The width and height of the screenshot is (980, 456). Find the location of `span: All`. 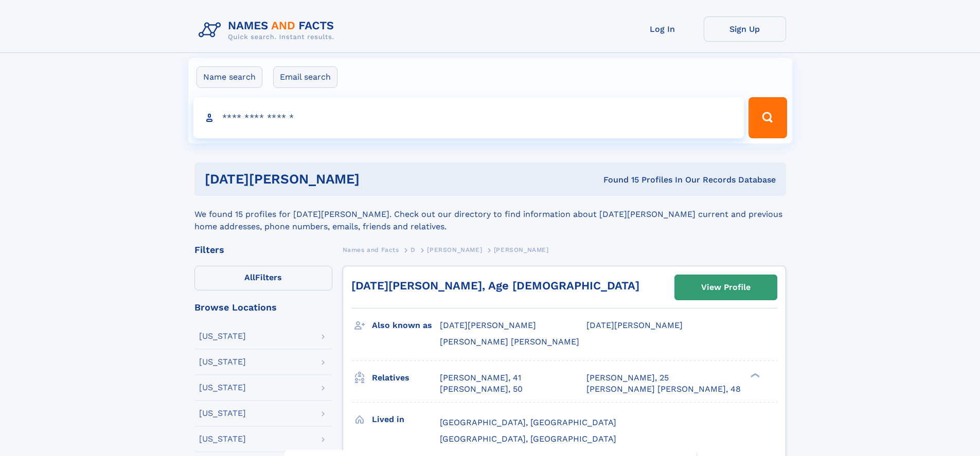

span: All is located at coordinates (250, 277).